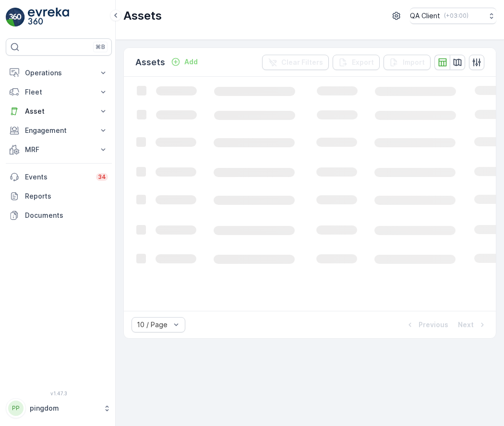  Describe the element at coordinates (16, 408) in the screenshot. I see `div: PP` at that location.